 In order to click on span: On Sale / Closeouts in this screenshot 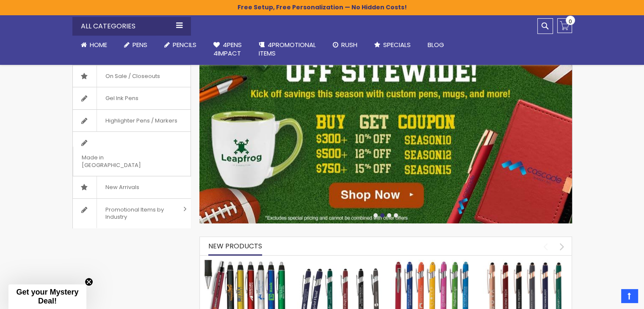, I will do `click(132, 76)`.